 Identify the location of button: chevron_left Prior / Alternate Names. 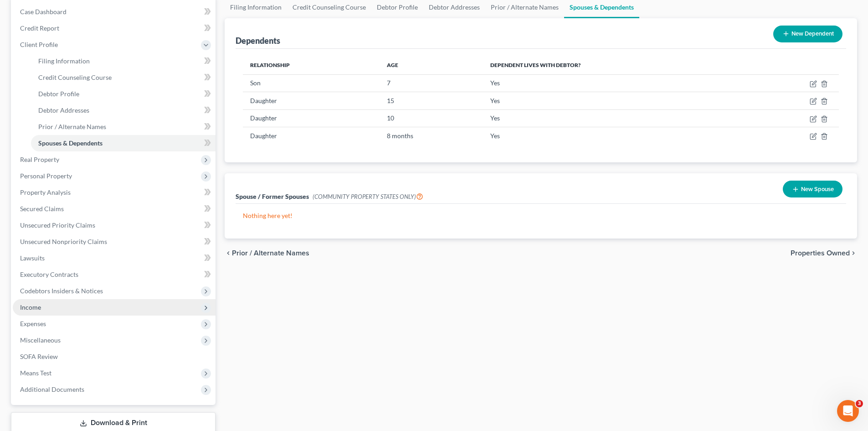
(267, 254).